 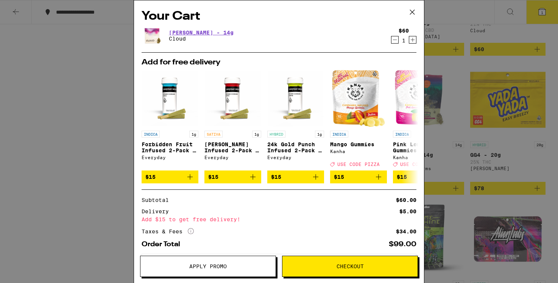 I want to click on img: Everyday - Forbidden Fruit Infused 2-Pack - 1g, so click(x=170, y=98).